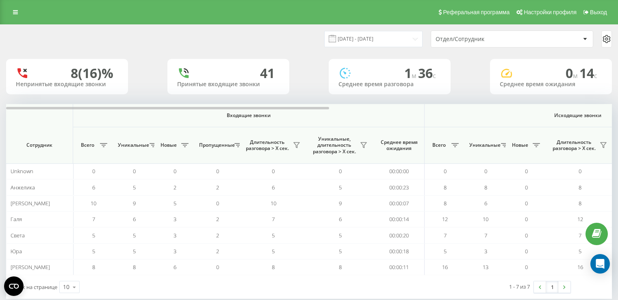 The width and height of the screenshot is (618, 300). I want to click on div: Отдел/Сотрудник, so click(484, 39).